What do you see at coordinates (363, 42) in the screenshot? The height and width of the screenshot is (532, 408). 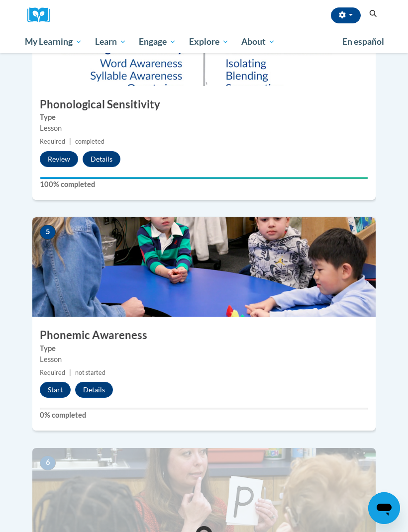 I see `a: En español` at bounding box center [363, 42].